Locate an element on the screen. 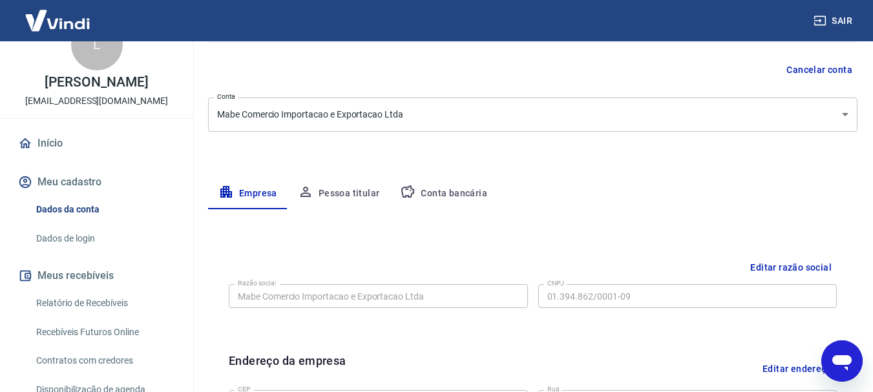  button: Pessoa titular is located at coordinates (338, 194).